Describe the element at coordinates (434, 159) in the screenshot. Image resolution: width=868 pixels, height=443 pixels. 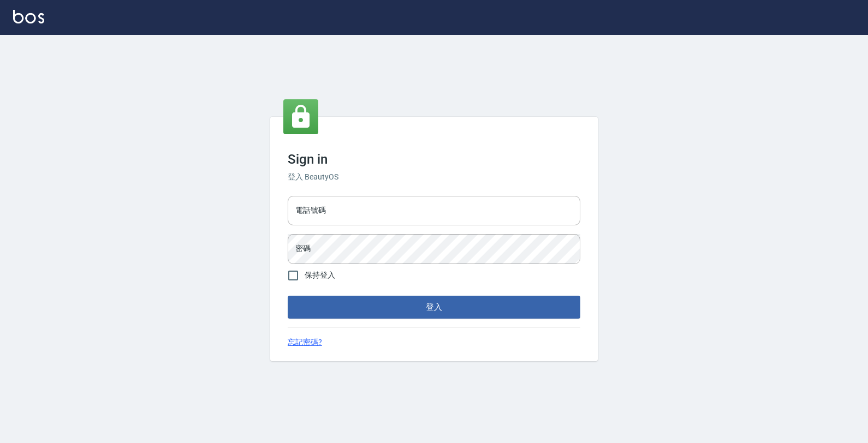
I see `h3: Sign in` at that location.